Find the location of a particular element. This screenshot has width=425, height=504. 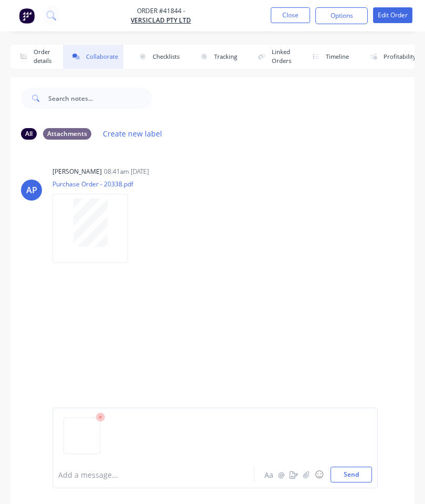

button: Linked Orders is located at coordinates (272, 57).